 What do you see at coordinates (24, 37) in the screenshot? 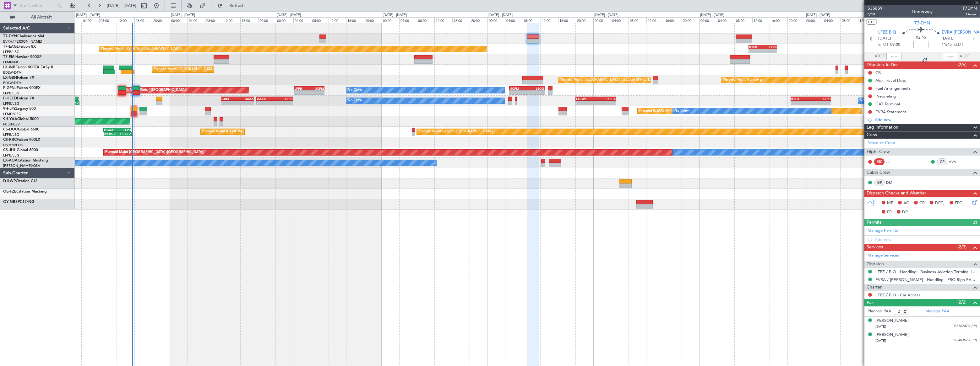
I see `a: T7-DYNChallenger 604` at bounding box center [24, 37].